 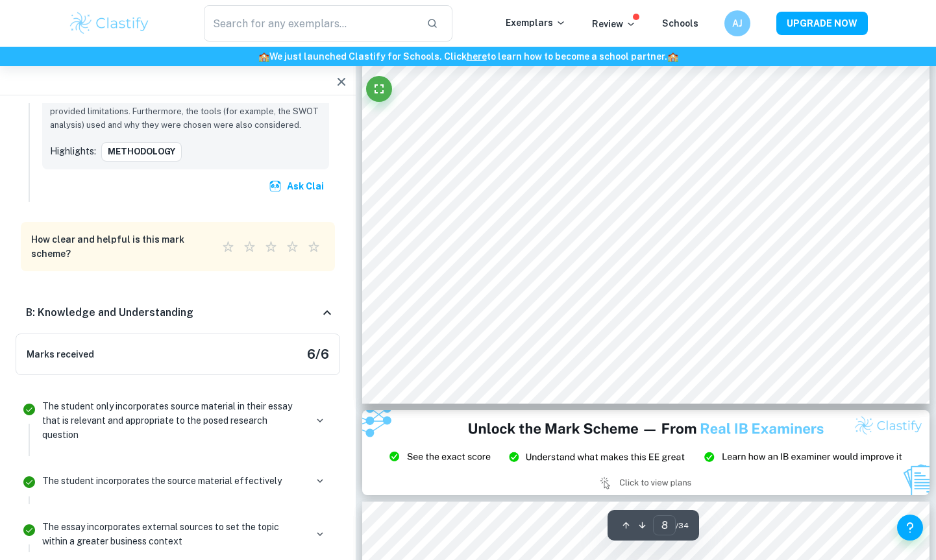 What do you see at coordinates (109, 23) in the screenshot?
I see `a: Clastify logo` at bounding box center [109, 23].